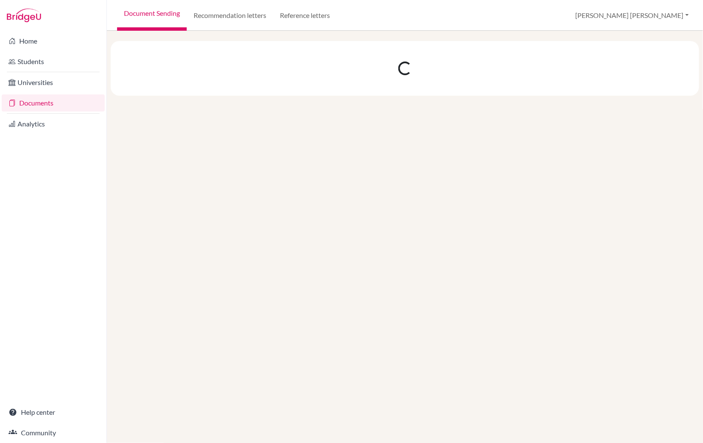 The image size is (703, 443). Describe the element at coordinates (53, 62) in the screenshot. I see `a: Students` at that location.